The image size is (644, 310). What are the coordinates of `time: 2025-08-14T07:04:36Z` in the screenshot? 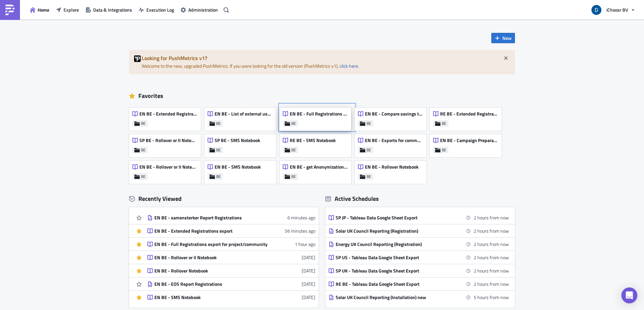 It's located at (309, 284).